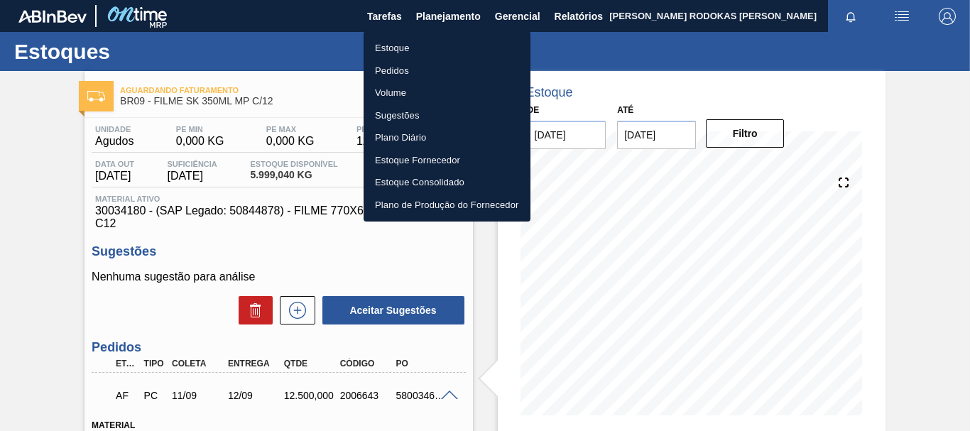  What do you see at coordinates (447, 93) in the screenshot?
I see `a: Volume` at bounding box center [447, 93].